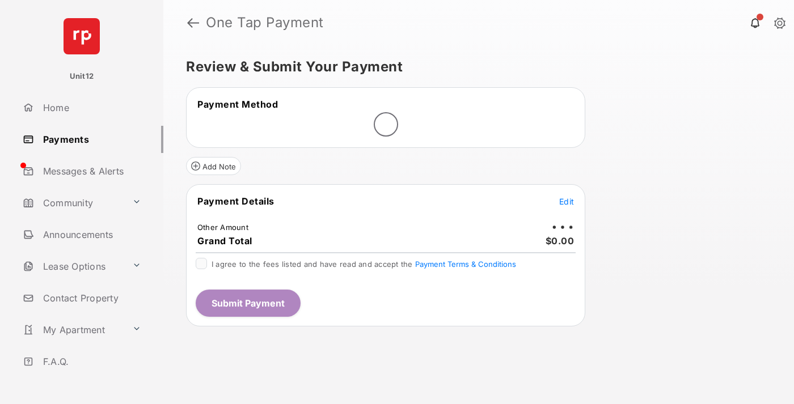  What do you see at coordinates (236, 201) in the screenshot?
I see `span: Payment Details` at bounding box center [236, 201].